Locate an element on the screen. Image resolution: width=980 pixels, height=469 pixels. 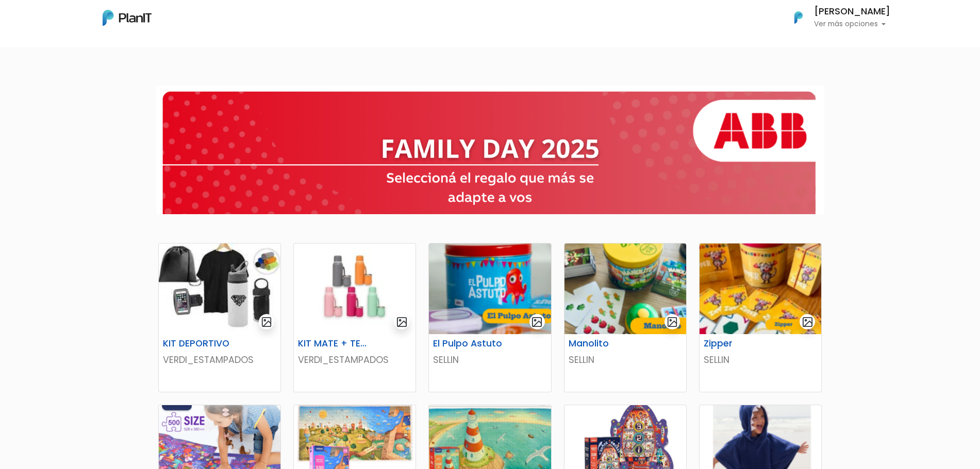
img: thumb_Captura_de_pantalla_2025-07-29_101456.png is located at coordinates (489, 289).